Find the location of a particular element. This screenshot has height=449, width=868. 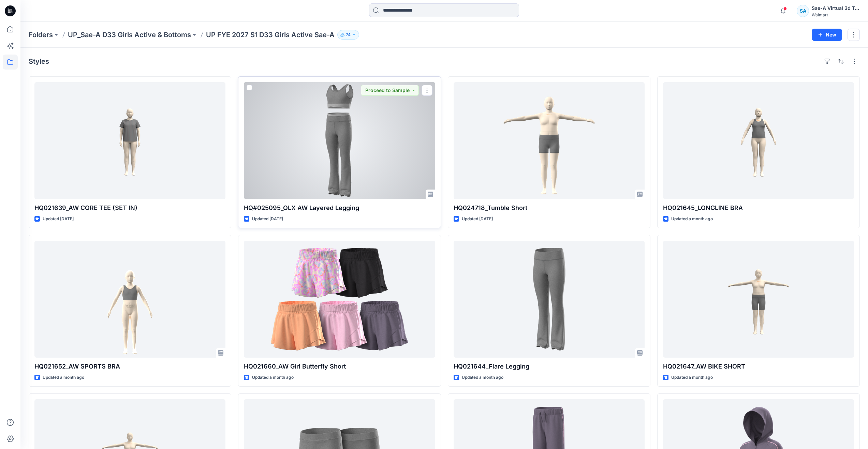

a: HQ021645_LONGLINE BRA is located at coordinates (758, 140).